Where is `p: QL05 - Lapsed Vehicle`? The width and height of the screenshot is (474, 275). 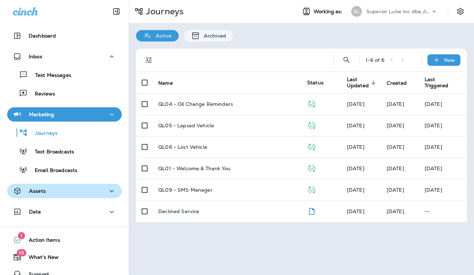 p: QL05 - Lapsed Vehicle is located at coordinates (186, 126).